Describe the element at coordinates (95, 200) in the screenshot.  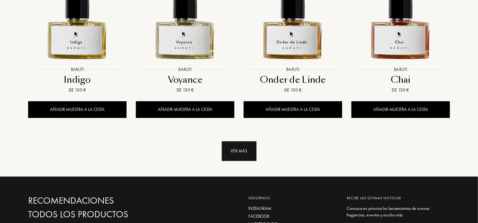
I see `a: Recomendaciones` at that location.